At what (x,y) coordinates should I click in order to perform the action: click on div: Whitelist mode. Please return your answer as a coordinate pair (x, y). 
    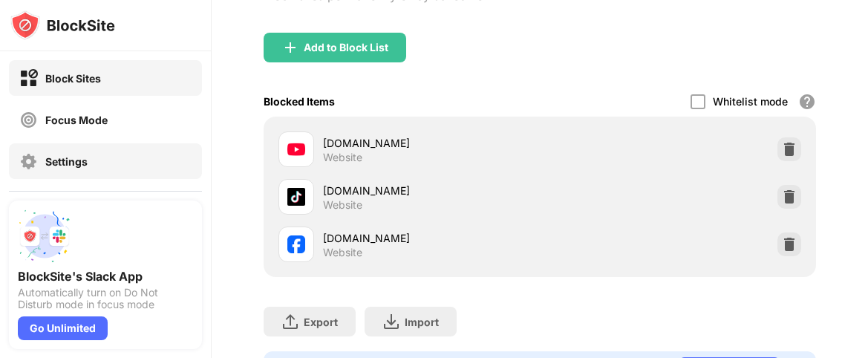
    Looking at the image, I should click on (750, 101).